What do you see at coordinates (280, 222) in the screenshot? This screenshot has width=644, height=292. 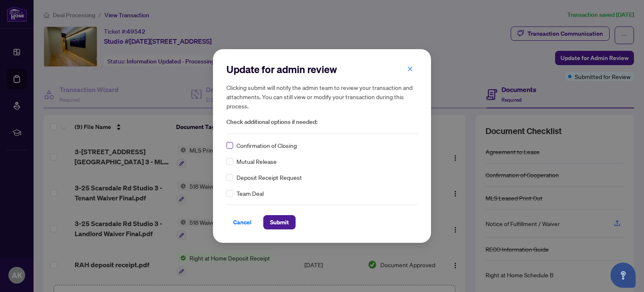 I see `button: Submit` at bounding box center [280, 222].